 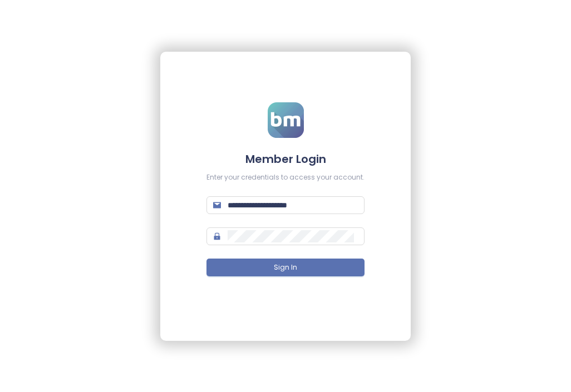 What do you see at coordinates (286, 268) in the screenshot?
I see `button: Sign In` at bounding box center [286, 268].